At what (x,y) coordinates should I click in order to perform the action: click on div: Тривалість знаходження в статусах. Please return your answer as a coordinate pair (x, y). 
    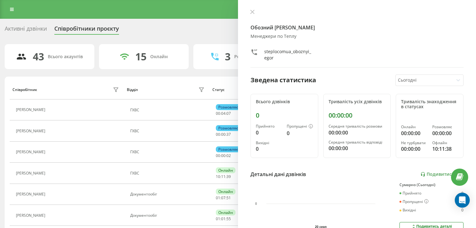
    Looking at the image, I should click on (429, 104).